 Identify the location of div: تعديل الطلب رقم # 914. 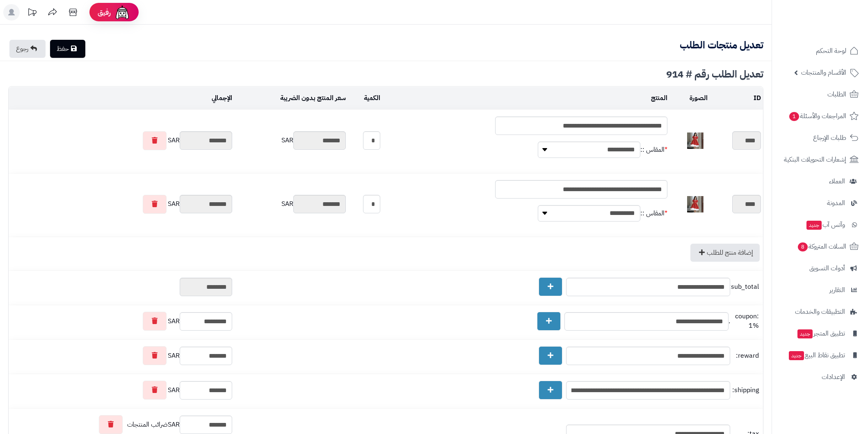
(386, 74).